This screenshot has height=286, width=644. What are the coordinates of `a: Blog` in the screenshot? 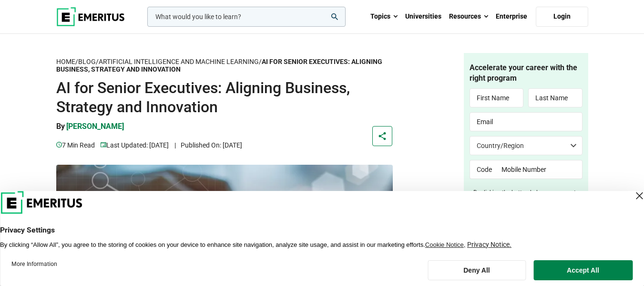 It's located at (87, 62).